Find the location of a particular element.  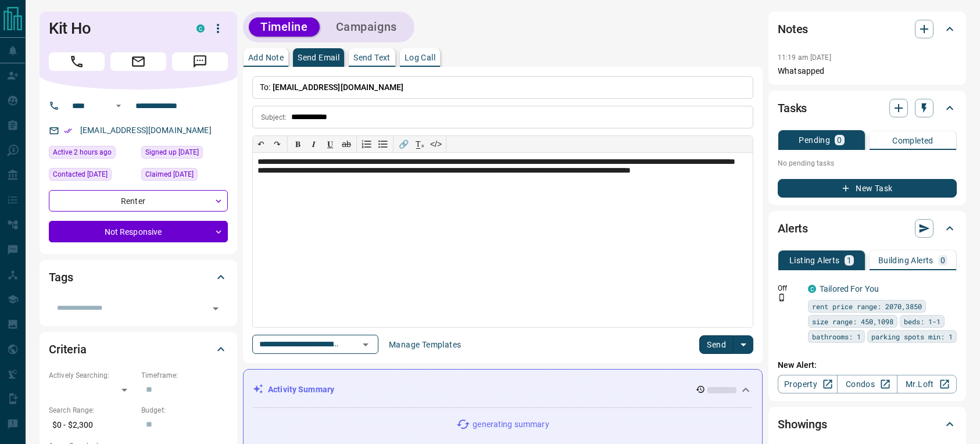

button: 𝐁 is located at coordinates (297, 144).